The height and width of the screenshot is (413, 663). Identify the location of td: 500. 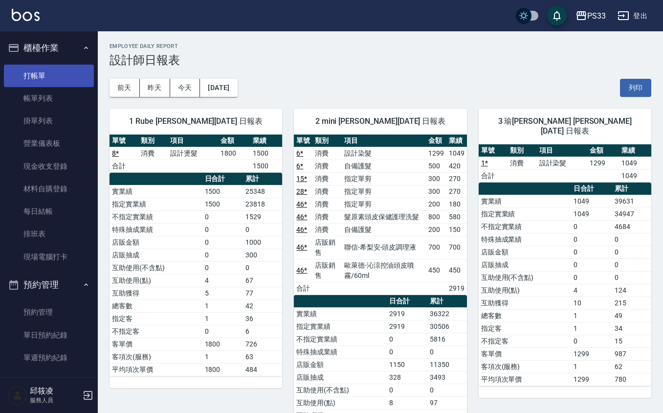
(436, 166).